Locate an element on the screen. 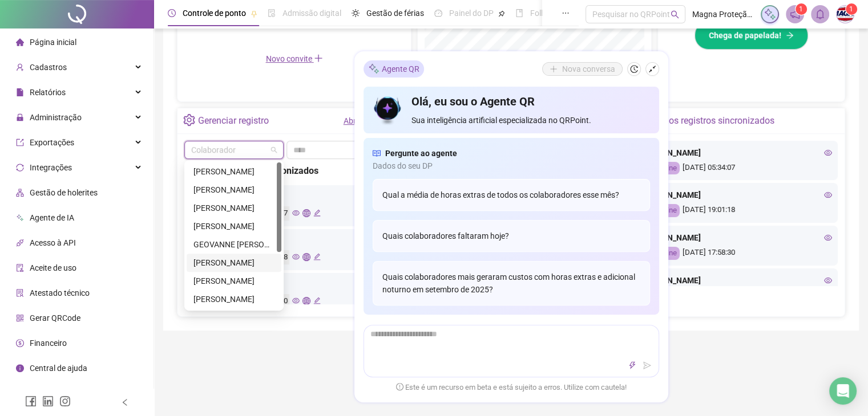 The width and height of the screenshot is (868, 416). div: Agente QR is located at coordinates (394, 69).